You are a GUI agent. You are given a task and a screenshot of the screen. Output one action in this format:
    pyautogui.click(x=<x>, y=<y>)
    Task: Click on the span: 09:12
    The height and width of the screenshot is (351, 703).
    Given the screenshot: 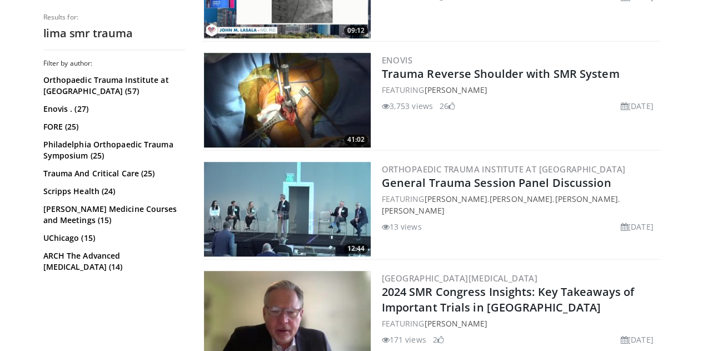 What is the action you would take?
    pyautogui.click(x=356, y=31)
    